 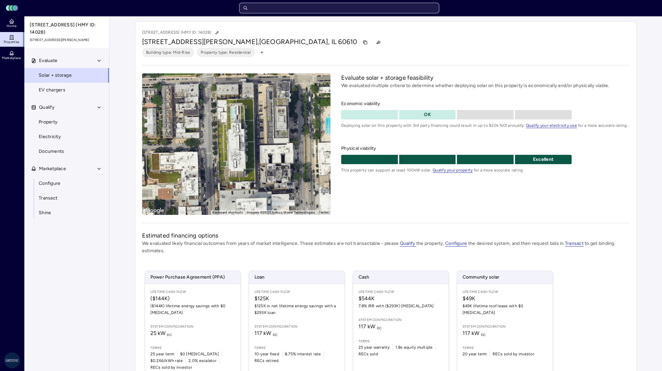 What do you see at coordinates (267, 361) in the screenshot?
I see `span: RECs retired` at bounding box center [267, 361].